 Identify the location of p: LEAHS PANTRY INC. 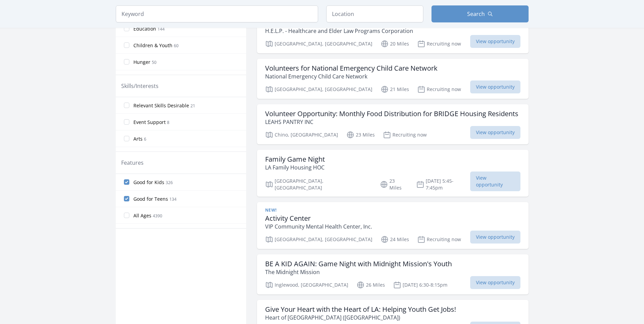
(392, 122).